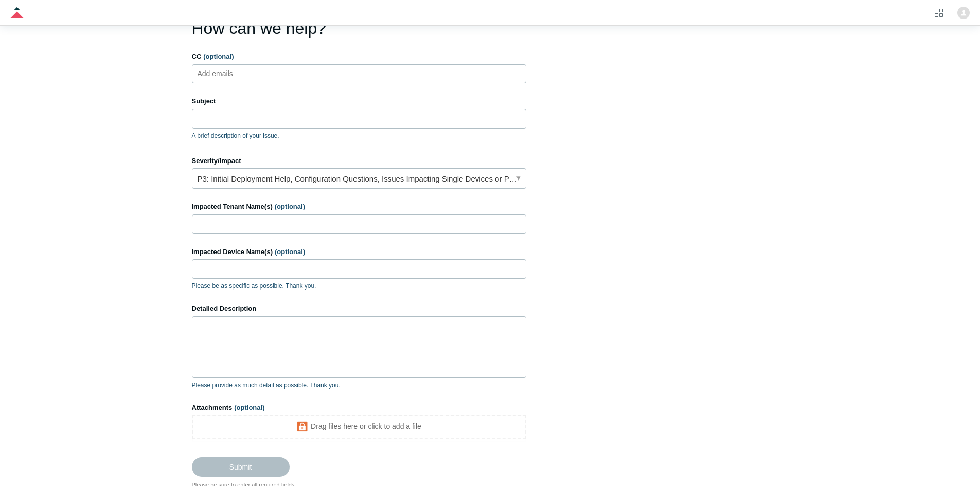  Describe the element at coordinates (359, 252) in the screenshot. I see `label: Impacted Device Name(s)` at that location.